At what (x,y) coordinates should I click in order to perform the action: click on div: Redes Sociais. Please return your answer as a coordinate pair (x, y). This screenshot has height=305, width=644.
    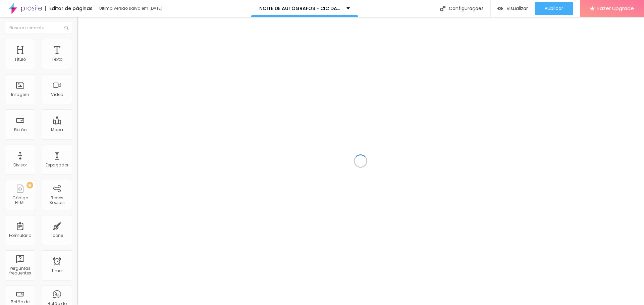
    Looking at the image, I should click on (57, 201).